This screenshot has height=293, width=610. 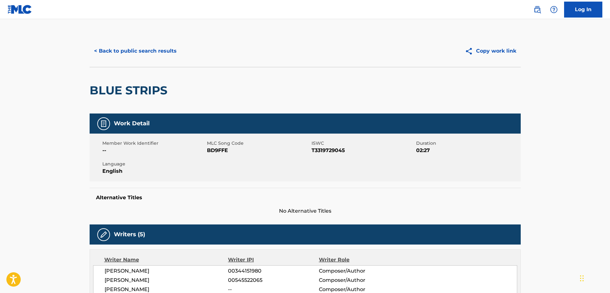 What do you see at coordinates (129, 234) in the screenshot?
I see `h5: Writers (5)` at bounding box center [129, 234].